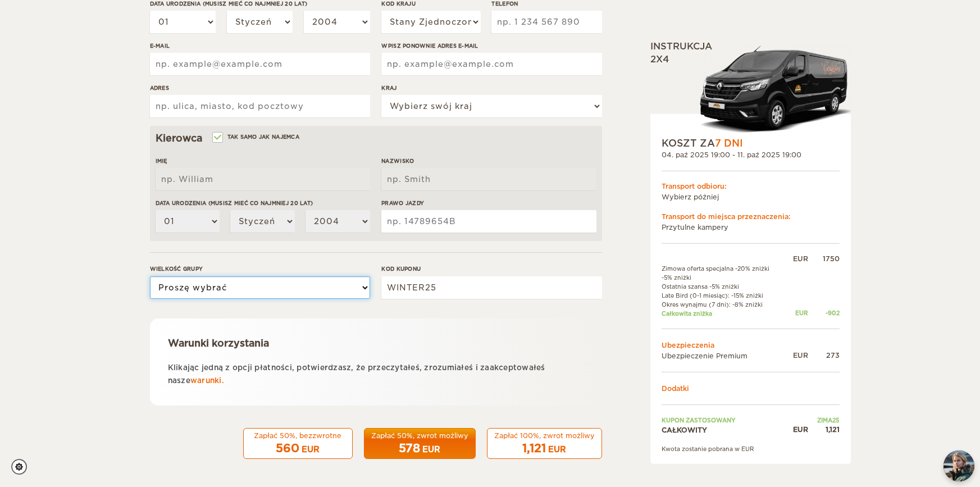  What do you see at coordinates (684, 430) in the screenshot?
I see `font: CAŁKOWITY` at bounding box center [684, 430].